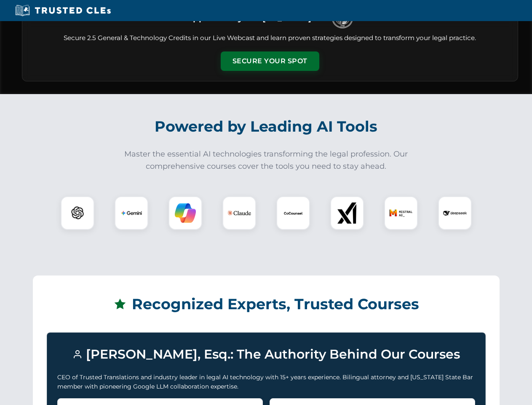 The width and height of the screenshot is (532, 405). What do you see at coordinates (293, 213) in the screenshot?
I see `div: CoCounsel` at bounding box center [293, 213].